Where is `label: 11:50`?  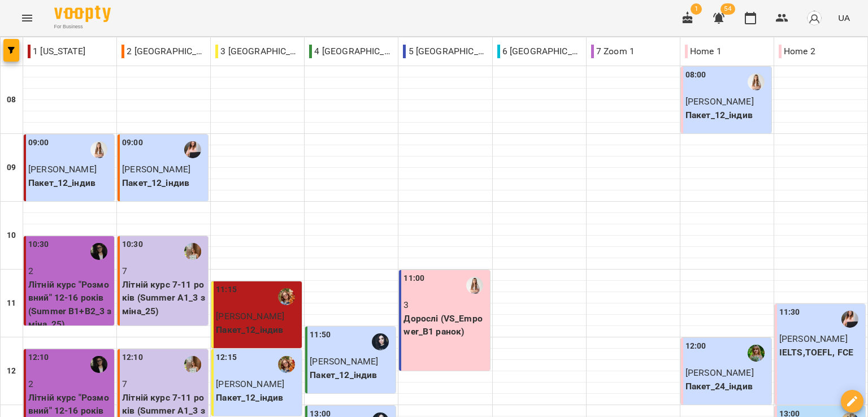 label: 11:50 is located at coordinates (320, 335).